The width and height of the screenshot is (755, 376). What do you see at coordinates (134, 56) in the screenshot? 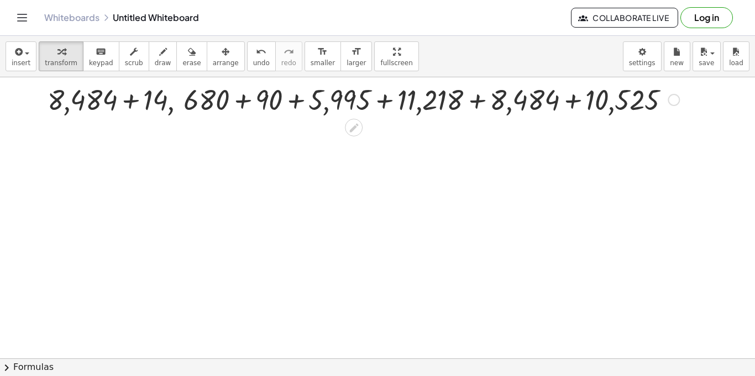
I see `button: scrub` at bounding box center [134, 56].